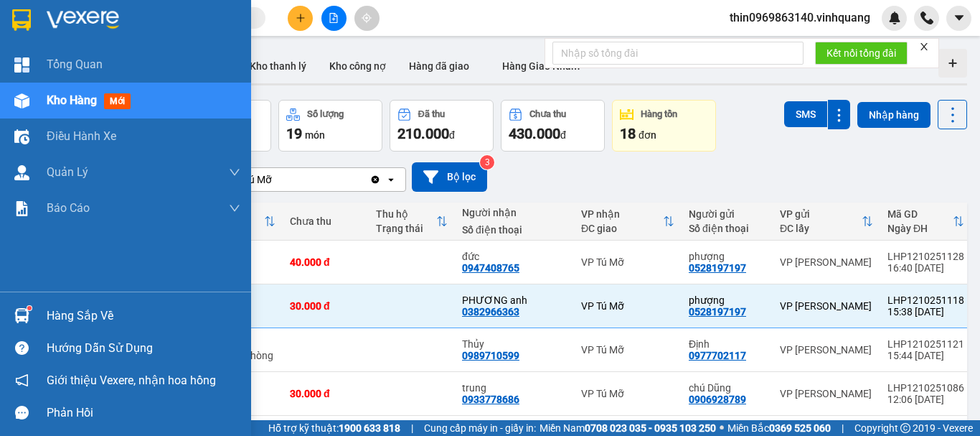 Image resolution: width=980 pixels, height=436 pixels. Describe the element at coordinates (67, 171) in the screenshot. I see `span: Quản Lý` at that location.